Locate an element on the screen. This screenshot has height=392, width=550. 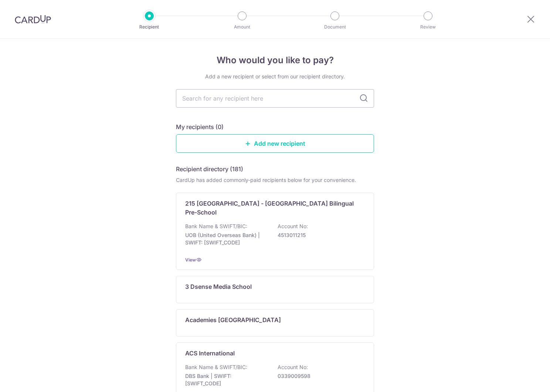
p: 4513011215 is located at coordinates (319, 235).